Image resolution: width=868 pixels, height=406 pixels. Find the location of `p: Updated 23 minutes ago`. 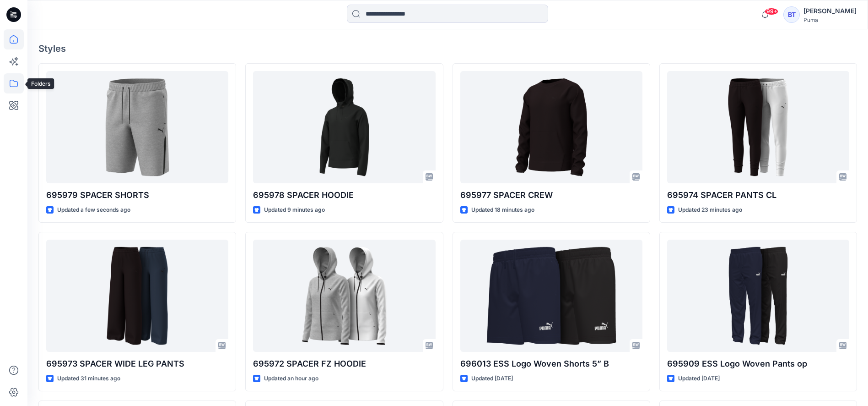

p: Updated 23 minutes ago is located at coordinates (710, 210).